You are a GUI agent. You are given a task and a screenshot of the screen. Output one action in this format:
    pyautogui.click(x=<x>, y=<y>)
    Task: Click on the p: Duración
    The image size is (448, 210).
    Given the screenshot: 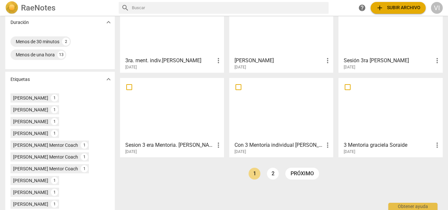 What is the action you would take?
    pyautogui.click(x=20, y=22)
    